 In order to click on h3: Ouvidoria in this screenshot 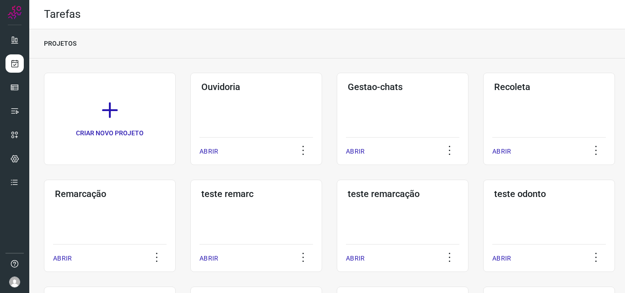, I will do `click(256, 87)`.